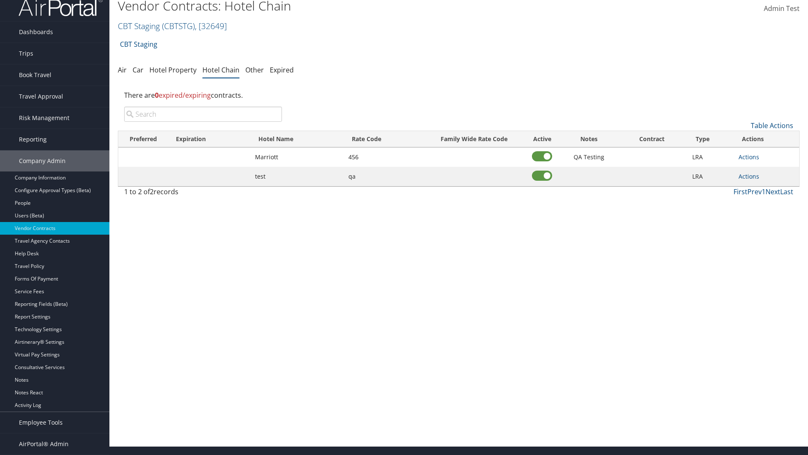  I want to click on th: Rate Code: activate to sort column ascending, so click(385, 139).